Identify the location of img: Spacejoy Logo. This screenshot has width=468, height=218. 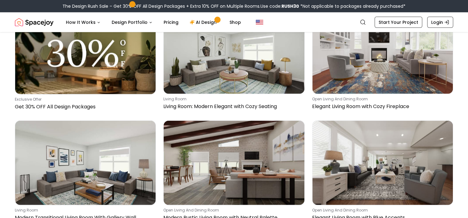
(34, 22).